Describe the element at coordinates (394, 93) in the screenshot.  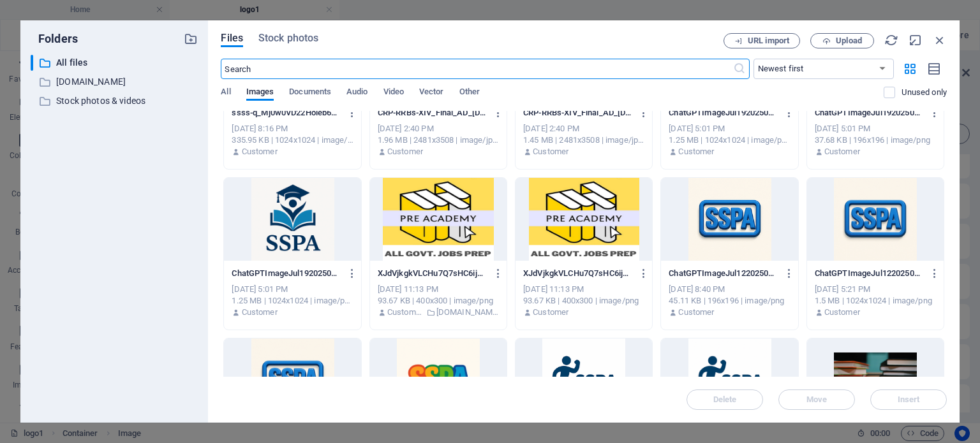
I see `span: Video` at that location.